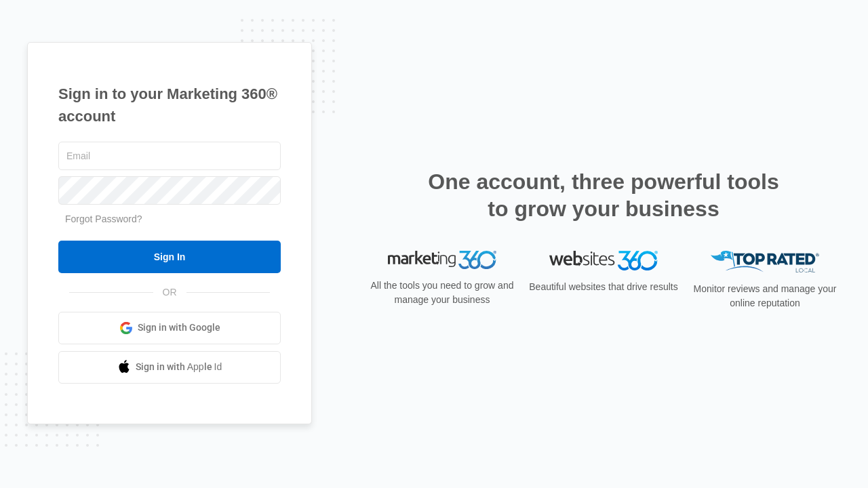  What do you see at coordinates (442, 293) in the screenshot?
I see `p: All the tools you need to grow and manage your business` at bounding box center [442, 293].